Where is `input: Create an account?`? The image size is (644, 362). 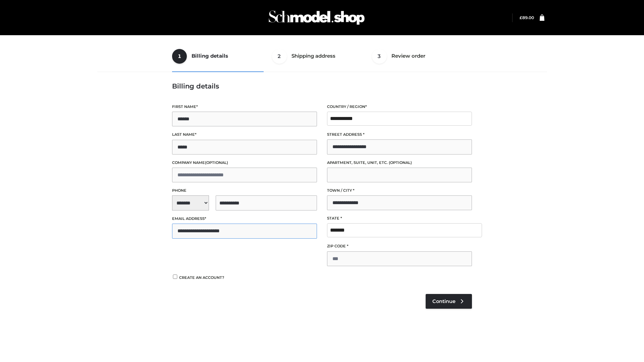 input: Create an account? is located at coordinates (175, 277).